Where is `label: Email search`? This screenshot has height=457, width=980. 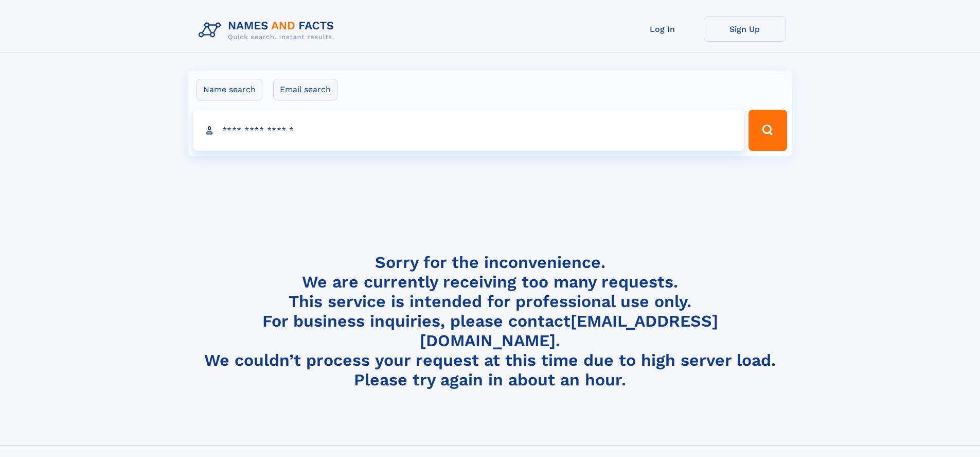 label: Email search is located at coordinates (305, 89).